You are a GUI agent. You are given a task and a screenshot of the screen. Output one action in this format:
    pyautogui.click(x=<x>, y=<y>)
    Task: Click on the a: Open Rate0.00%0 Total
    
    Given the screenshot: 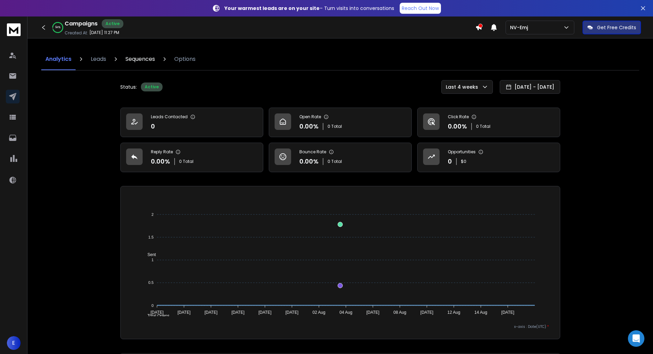 What is the action you would take?
    pyautogui.click(x=340, y=122)
    